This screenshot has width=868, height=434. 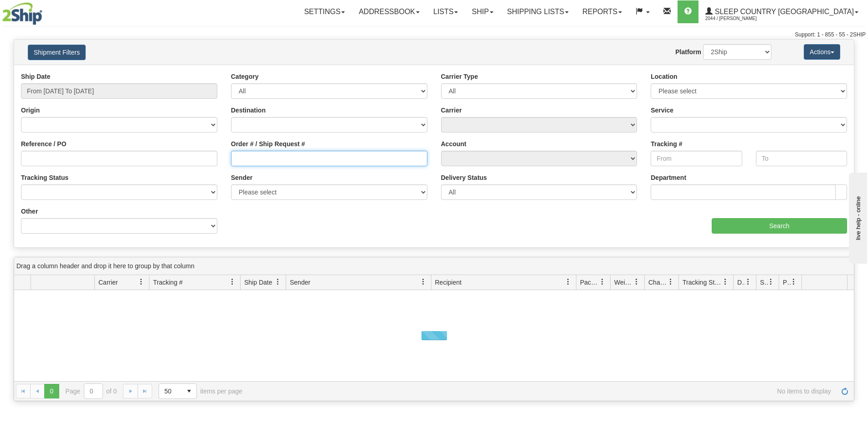 I want to click on a: Carrier filter column settings, so click(x=141, y=282).